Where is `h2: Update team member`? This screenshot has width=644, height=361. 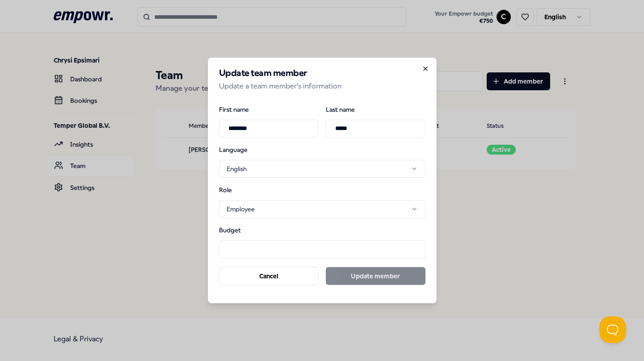 h2: Update team member is located at coordinates (323, 73).